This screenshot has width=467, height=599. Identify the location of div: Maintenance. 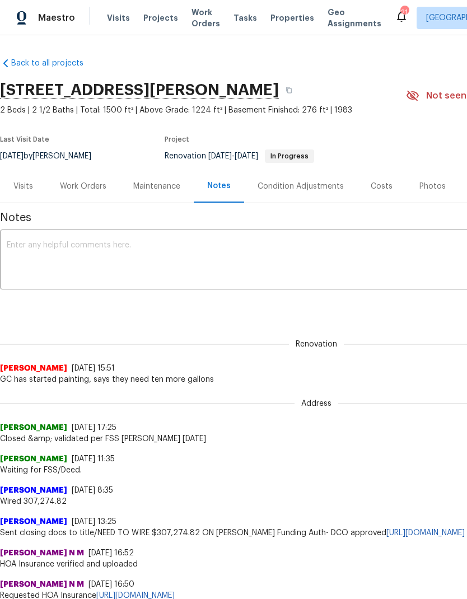
(157, 186).